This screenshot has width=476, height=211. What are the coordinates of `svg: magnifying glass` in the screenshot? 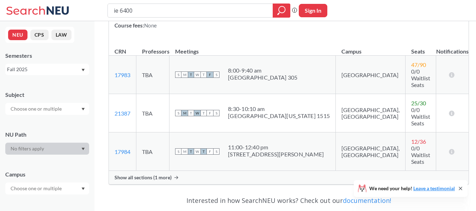 It's located at (282, 11).